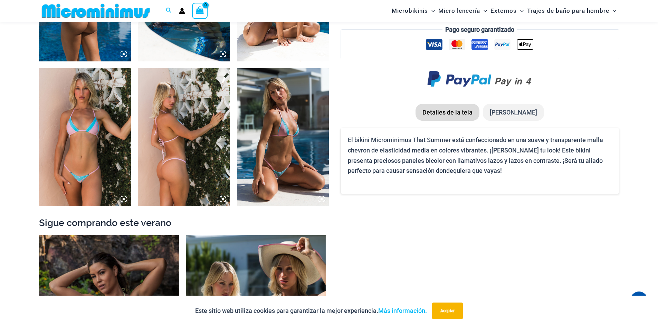 The height and width of the screenshot is (326, 658). What do you see at coordinates (447, 311) in the screenshot?
I see `font: Aceptar` at bounding box center [447, 311].